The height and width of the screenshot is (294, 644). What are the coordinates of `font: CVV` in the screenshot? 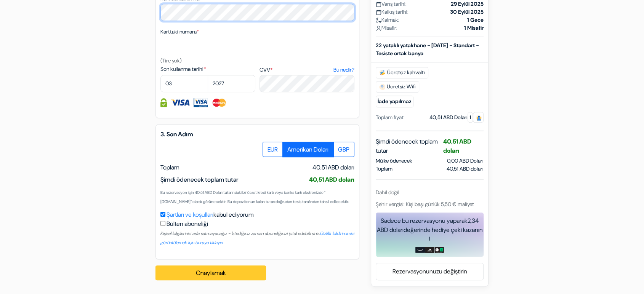 It's located at (265, 70).